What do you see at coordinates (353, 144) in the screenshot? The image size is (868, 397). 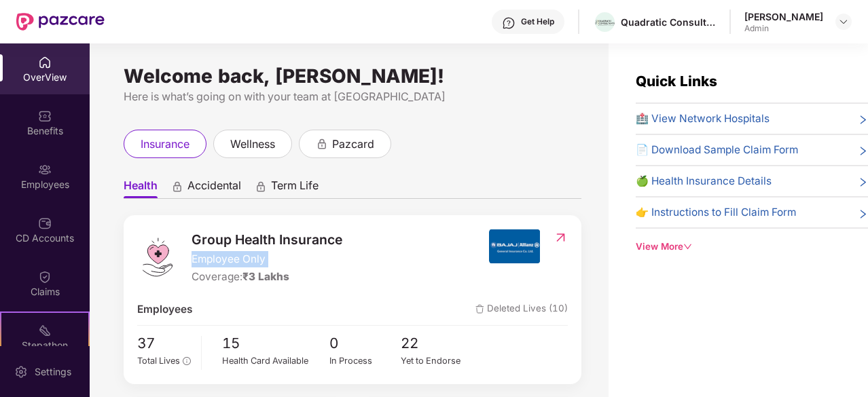 I see `span: pazcard` at bounding box center [353, 144].